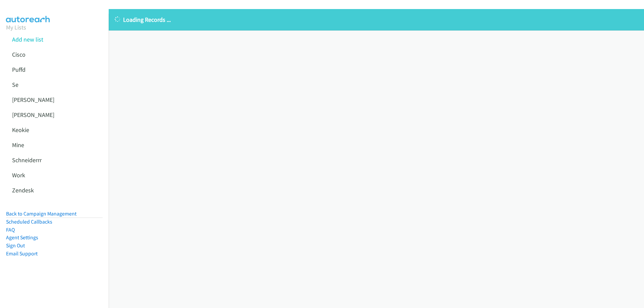  What do you see at coordinates (29, 221) in the screenshot?
I see `a: Scheduled Callbacks` at bounding box center [29, 221].